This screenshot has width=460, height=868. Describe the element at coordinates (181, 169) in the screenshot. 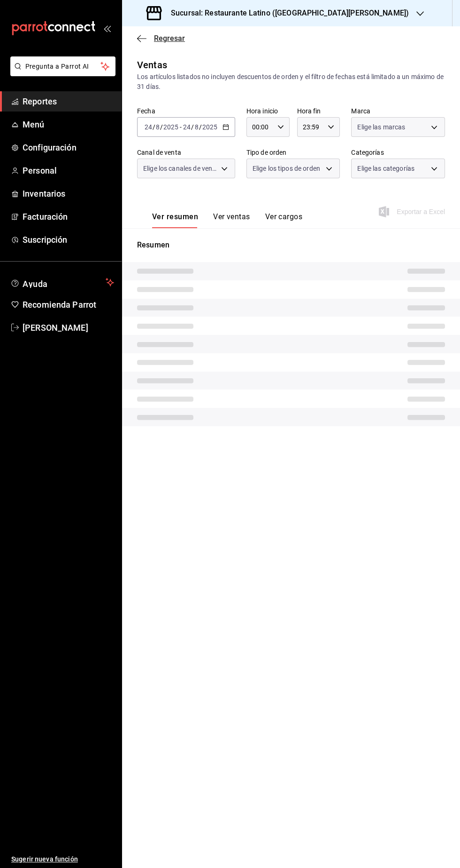

I see `span: Elige los canales de venta` at that location.